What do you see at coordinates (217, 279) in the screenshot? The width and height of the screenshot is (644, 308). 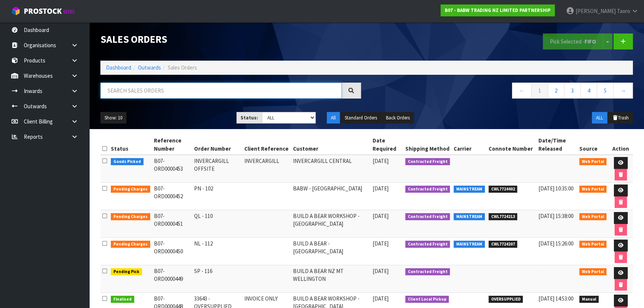 I see `td: SP - 116` at bounding box center [217, 279].